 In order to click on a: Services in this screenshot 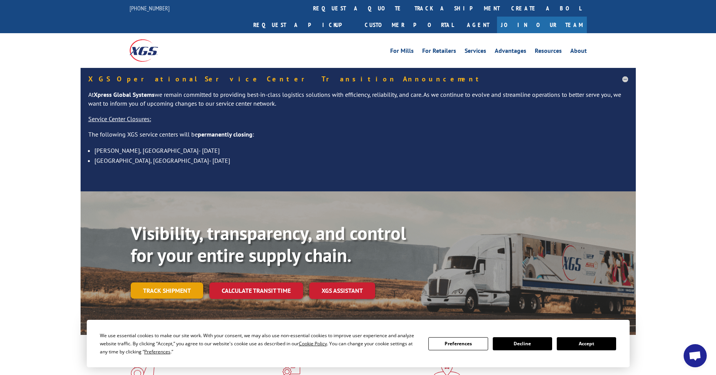, I will do `click(476, 52)`.